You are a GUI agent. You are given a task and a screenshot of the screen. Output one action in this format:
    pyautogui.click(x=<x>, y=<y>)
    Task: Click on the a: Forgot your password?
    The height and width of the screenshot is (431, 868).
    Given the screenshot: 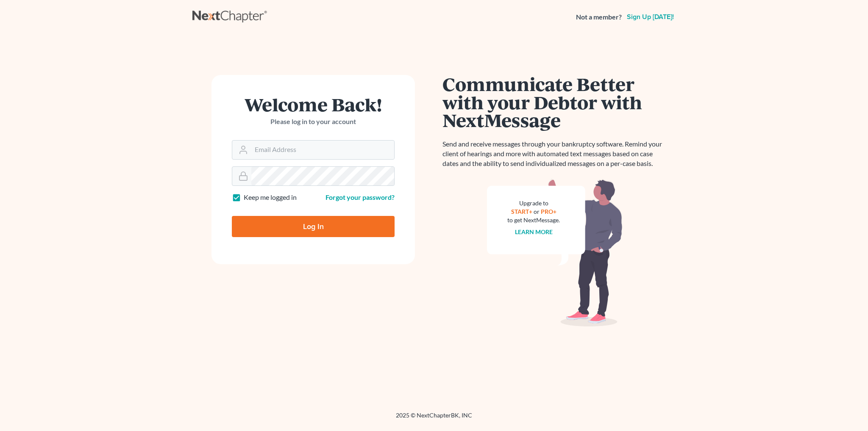 What is the action you would take?
    pyautogui.click(x=360, y=197)
    